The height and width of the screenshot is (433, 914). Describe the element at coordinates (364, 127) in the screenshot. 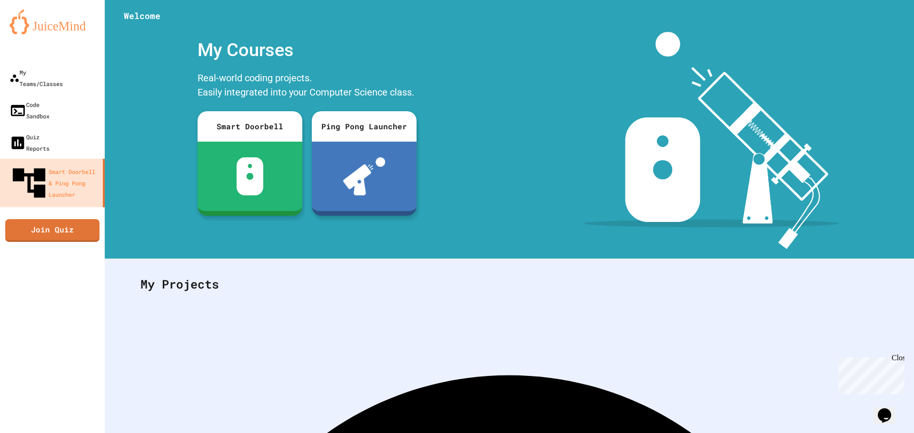

I see `div: Ping Pong Launcher` at that location.